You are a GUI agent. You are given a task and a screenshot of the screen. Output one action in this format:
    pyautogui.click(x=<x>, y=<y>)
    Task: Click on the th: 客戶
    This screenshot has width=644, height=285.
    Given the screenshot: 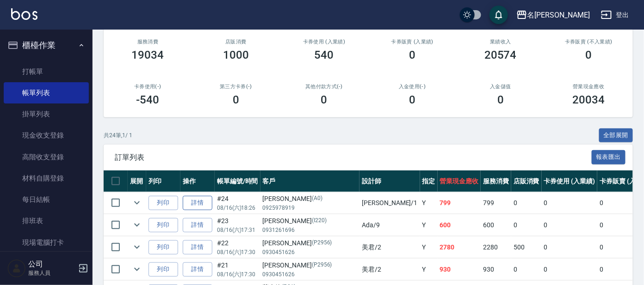 What is the action you would take?
    pyautogui.click(x=310, y=181)
    